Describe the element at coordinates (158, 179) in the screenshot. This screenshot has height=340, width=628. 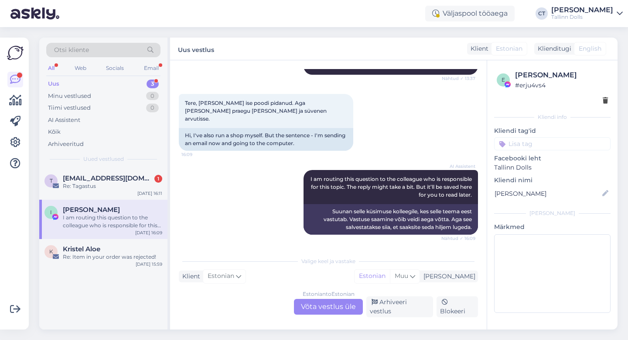
I see `div: 1` at that location.